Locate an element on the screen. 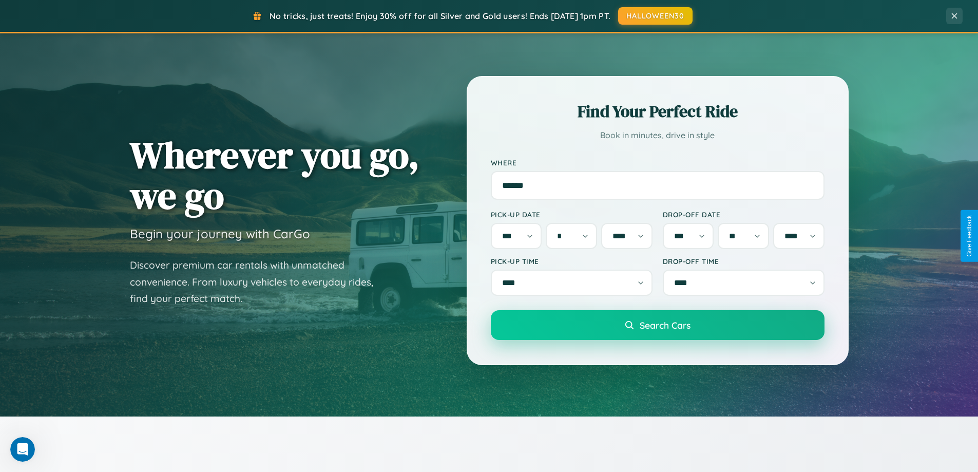 Image resolution: width=978 pixels, height=472 pixels. label: Pick-up Time is located at coordinates (571, 261).